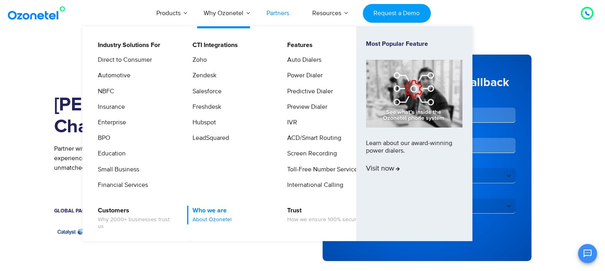 Image resolution: width=605 pixels, height=271 pixels. Describe the element at coordinates (202, 122) in the screenshot. I see `a: Hubspot` at that location.